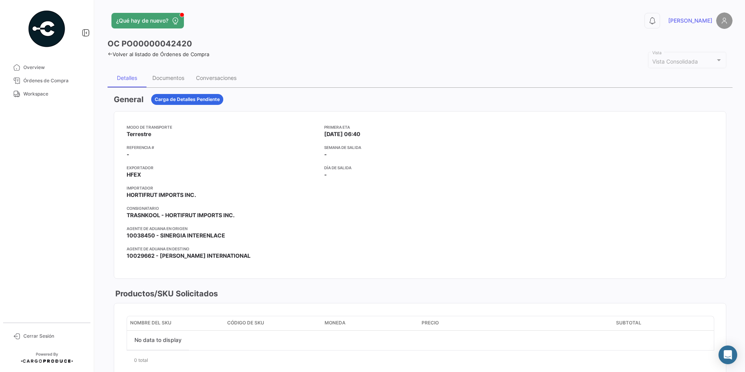 This screenshot has width=745, height=372. Describe the element at coordinates (161, 195) in the screenshot. I see `span: HORTIFRUT IMPORTS INC.` at that location.